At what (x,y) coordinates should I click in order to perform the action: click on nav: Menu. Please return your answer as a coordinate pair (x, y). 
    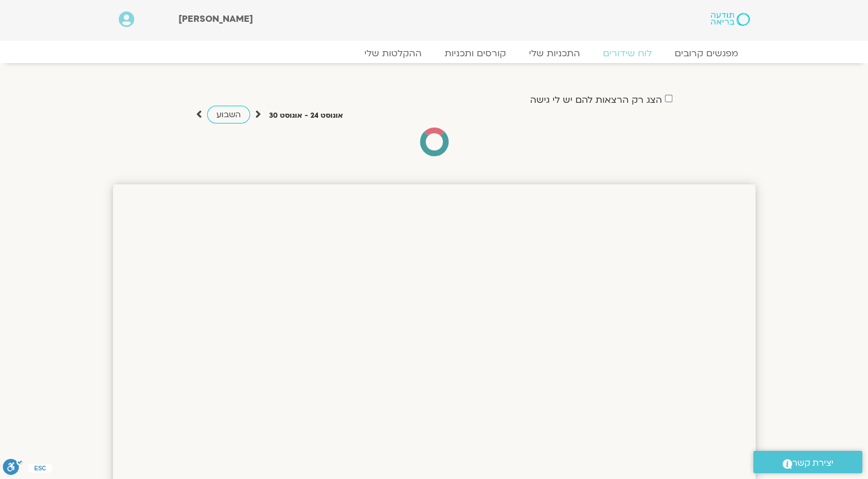
    Looking at the image, I should click on (434, 53).